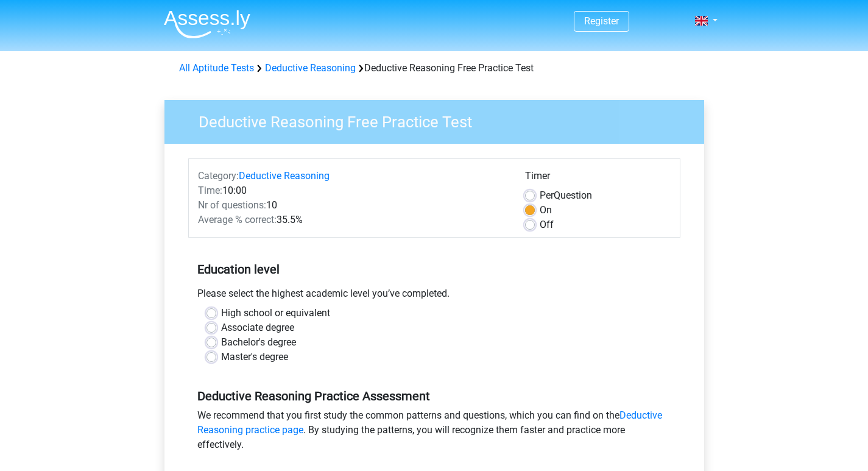 The height and width of the screenshot is (471, 868). What do you see at coordinates (546, 225) in the screenshot?
I see `label: Off` at bounding box center [546, 225].